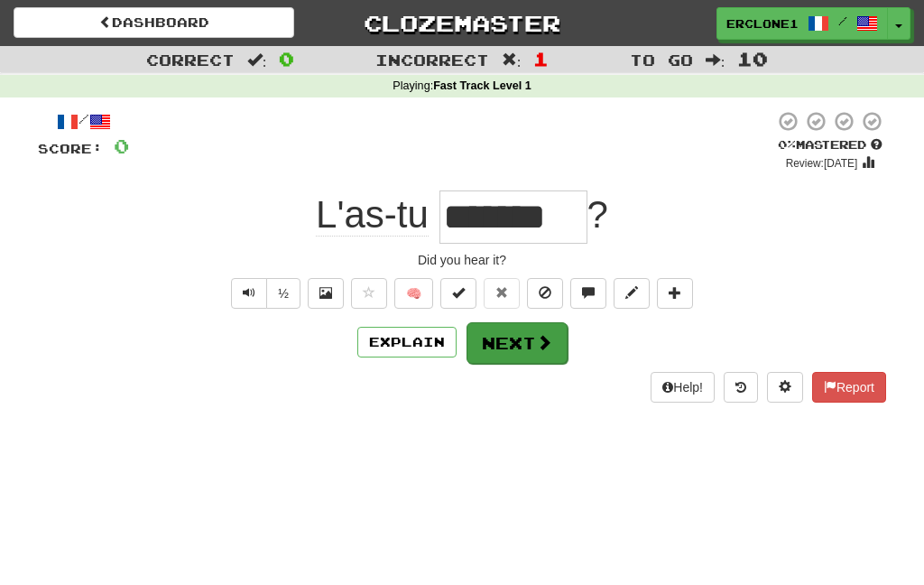  I want to click on button: Edit sentence (alt+d), so click(631, 294).